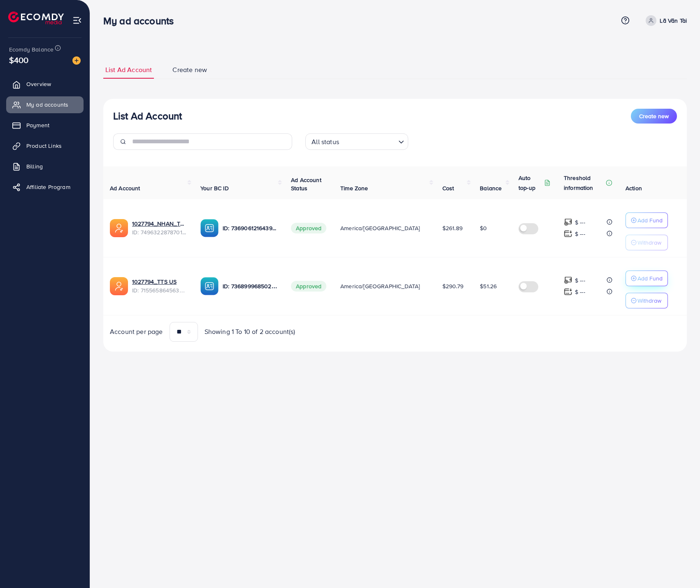  Describe the element at coordinates (141, 20) in the screenshot. I see `h3: My ad accounts` at that location.